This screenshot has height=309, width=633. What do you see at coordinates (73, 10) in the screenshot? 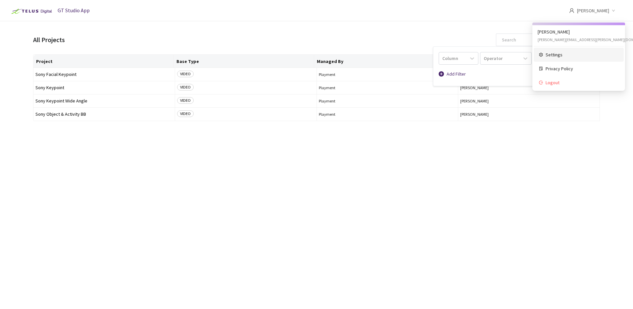
I see `span: GT Studio App` at bounding box center [73, 10].